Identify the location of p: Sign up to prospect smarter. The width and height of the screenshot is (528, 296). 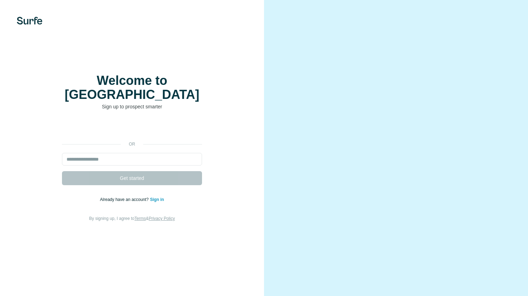
(132, 106).